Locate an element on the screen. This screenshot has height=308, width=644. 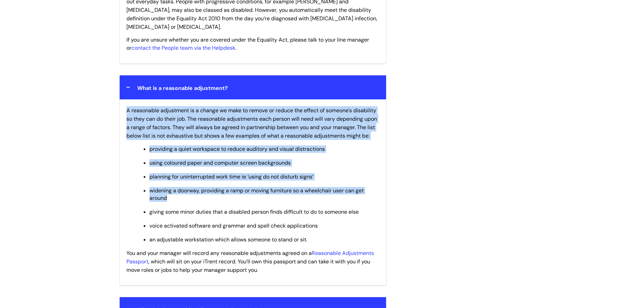
span: A reasonable adjustment is a change we make to remove or reduce the effect of someone's disabilit... is located at coordinates (251, 123).